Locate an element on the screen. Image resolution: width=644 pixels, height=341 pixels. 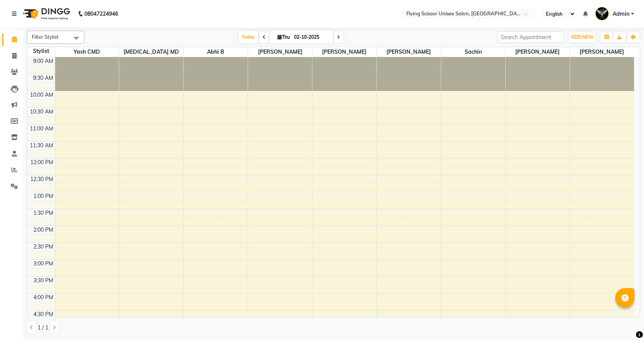
div: 9:00 AM is located at coordinates (43, 61).